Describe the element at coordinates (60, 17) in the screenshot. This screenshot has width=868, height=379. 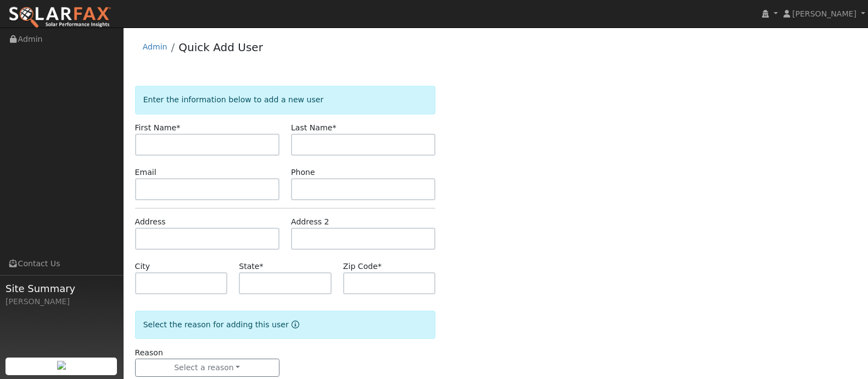
I see `img: SolarFax` at that location.